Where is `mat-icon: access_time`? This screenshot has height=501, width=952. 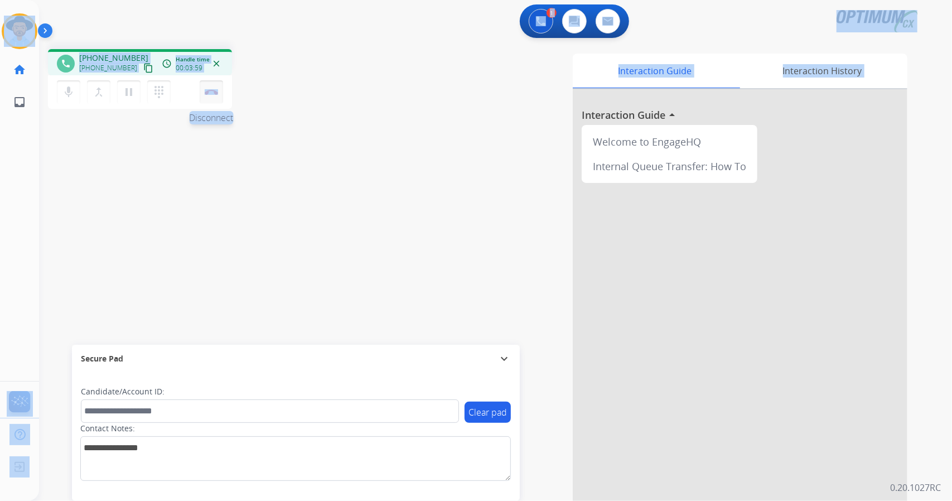
mat-icon: access_time is located at coordinates (167, 64).